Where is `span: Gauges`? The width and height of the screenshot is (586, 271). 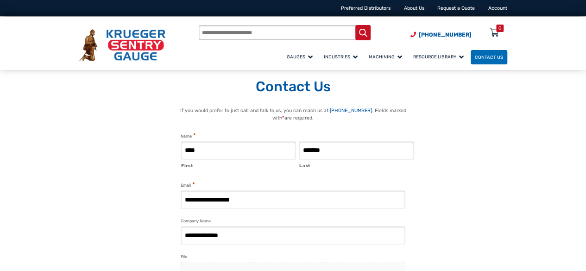 span: Gauges is located at coordinates (300, 57).